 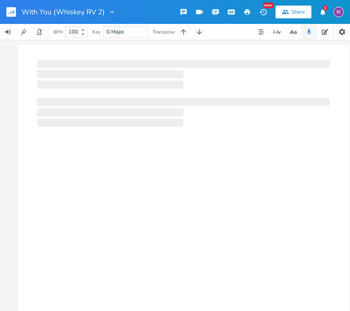 I want to click on div: Key, so click(x=97, y=32).